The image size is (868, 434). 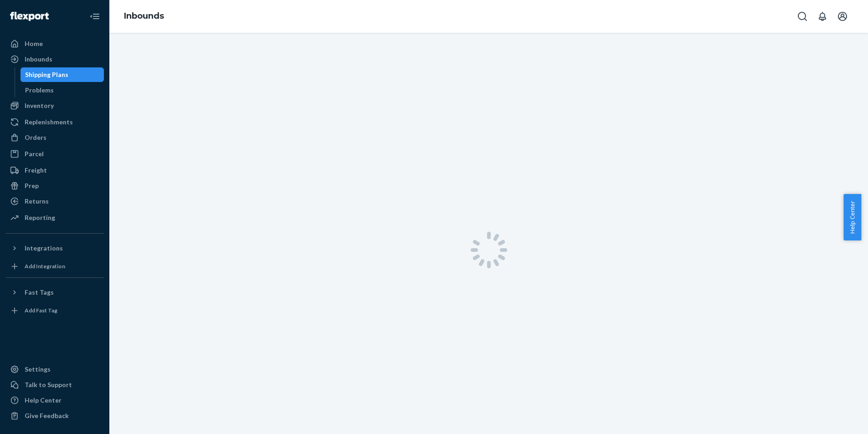 I want to click on a: Inventory, so click(x=55, y=106).